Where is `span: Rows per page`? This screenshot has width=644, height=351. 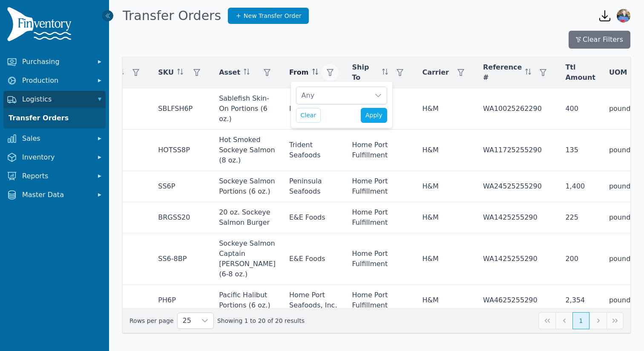
span: Rows per page is located at coordinates (187, 320).